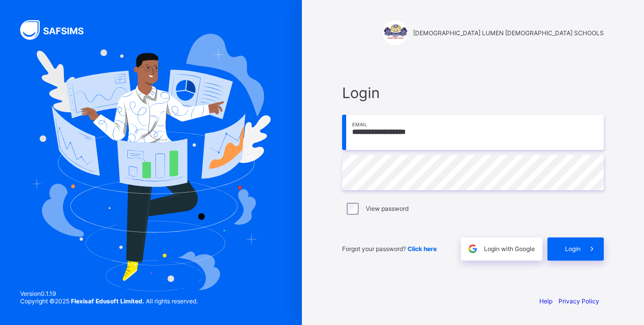 This screenshot has width=644, height=325. Describe the element at coordinates (473, 249) in the screenshot. I see `img: google.396cfc9801f0270233282035f929180a.svg` at that location.